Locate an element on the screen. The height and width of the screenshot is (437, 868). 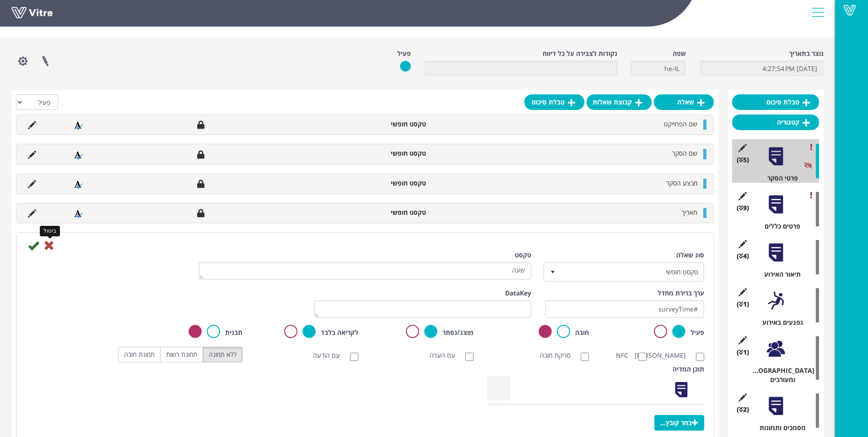
label: תמונת רשות is located at coordinates (182, 354).